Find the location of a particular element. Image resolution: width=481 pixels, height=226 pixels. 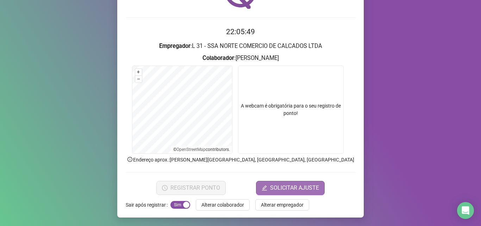

button: REGISTRAR PONTO is located at coordinates (191, 188).